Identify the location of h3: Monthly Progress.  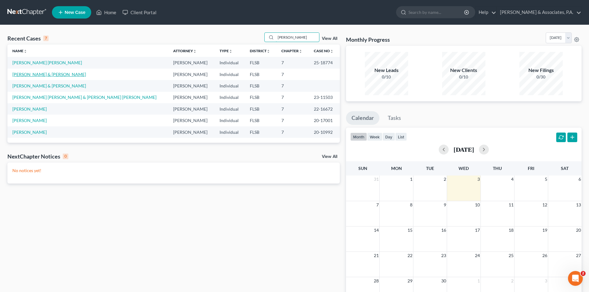
(368, 40).